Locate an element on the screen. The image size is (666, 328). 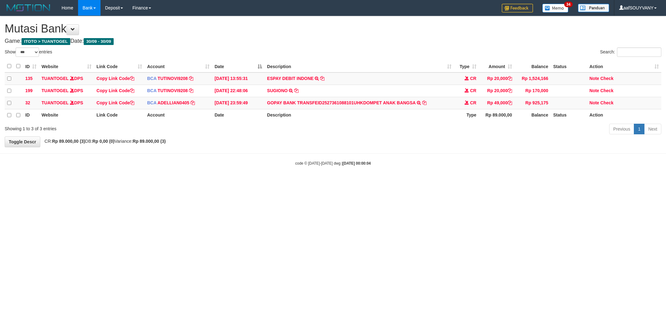
td: Rp 925,175 is located at coordinates (532, 103).